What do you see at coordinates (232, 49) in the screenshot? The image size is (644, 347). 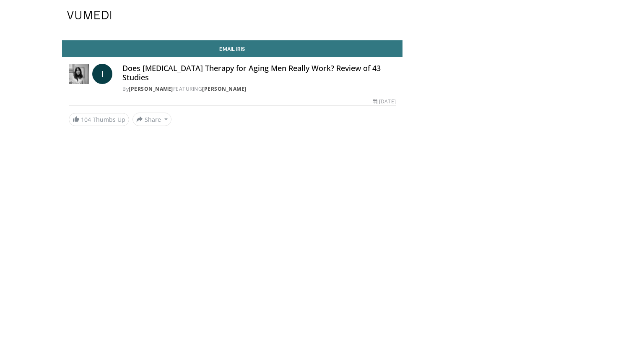 I see `a: Email Iris` at bounding box center [232, 49].